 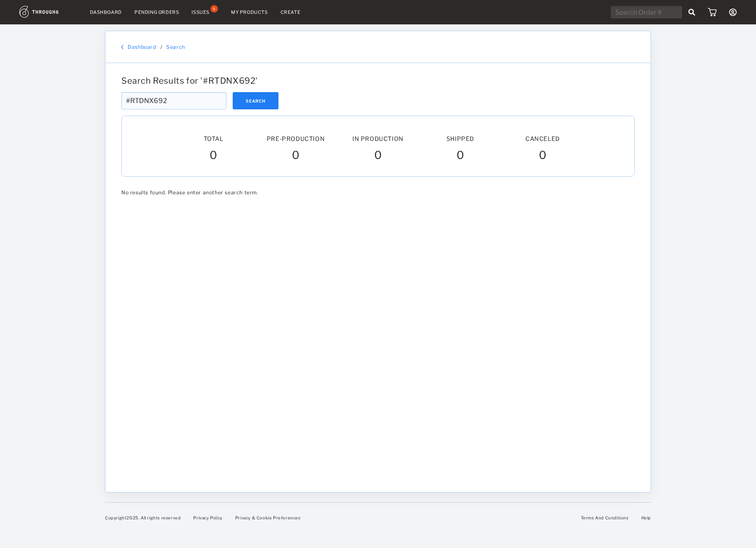 I want to click on a: Help, so click(x=646, y=517).